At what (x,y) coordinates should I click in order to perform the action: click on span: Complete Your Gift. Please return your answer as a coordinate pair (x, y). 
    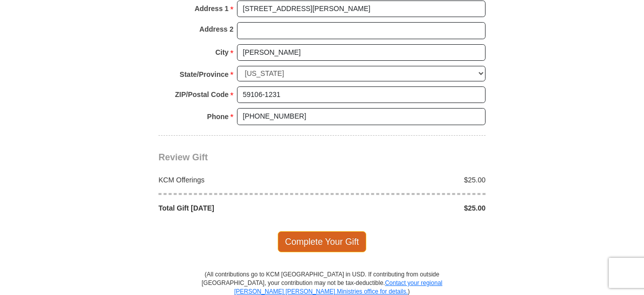
    Looking at the image, I should click on (322, 242).